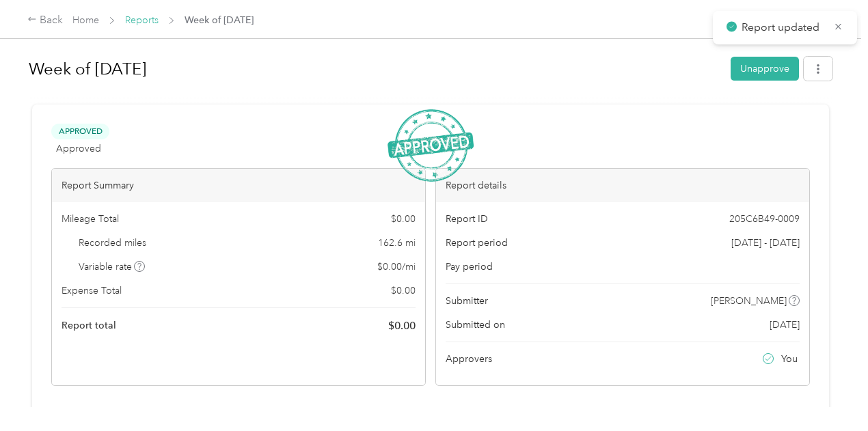 This screenshot has width=868, height=431. I want to click on a: Reports, so click(142, 20).